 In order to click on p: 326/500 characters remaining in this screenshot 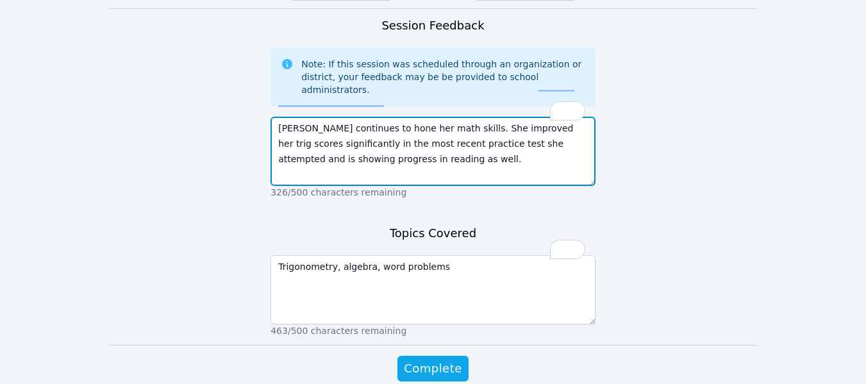, I will do `click(433, 192)`.